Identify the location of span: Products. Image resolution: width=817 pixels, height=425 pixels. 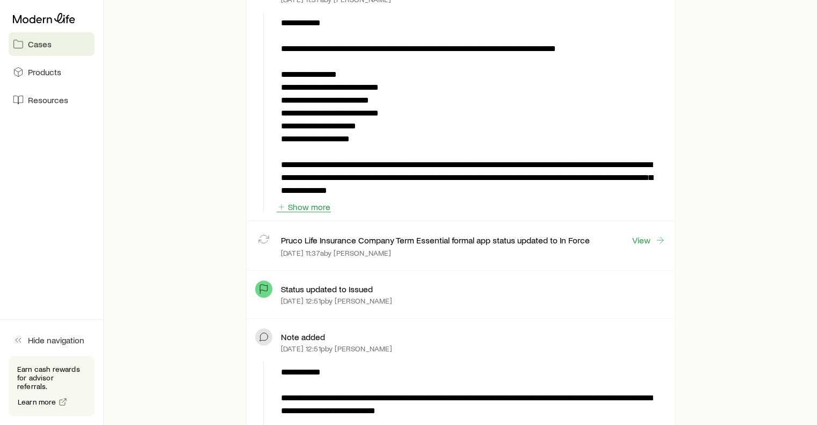
(45, 72).